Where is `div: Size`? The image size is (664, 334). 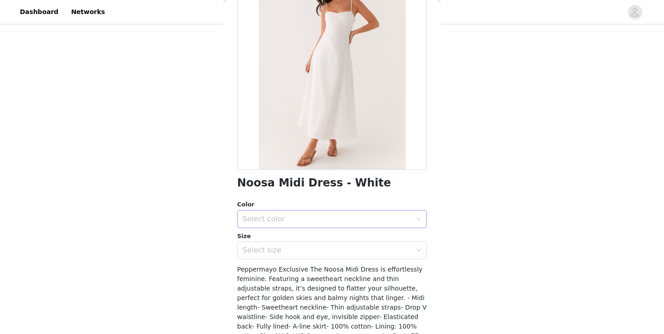
div: Size is located at coordinates (332, 236).